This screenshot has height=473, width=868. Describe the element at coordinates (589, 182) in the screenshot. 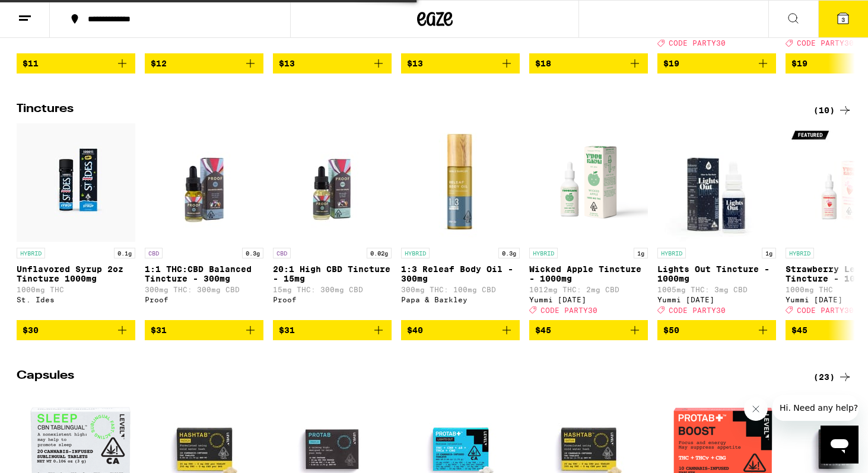

I see `img: Yummi Karma - Wicked Apple Tincture - 1000mg` at that location.